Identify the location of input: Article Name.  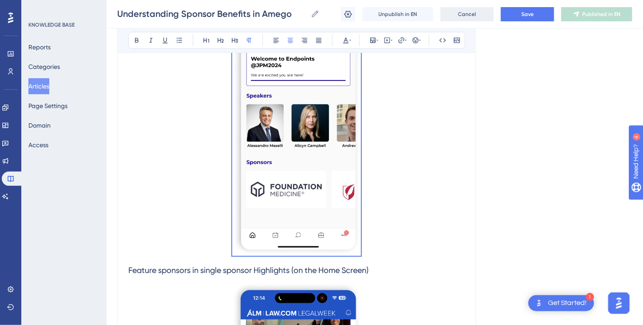
(212, 14).